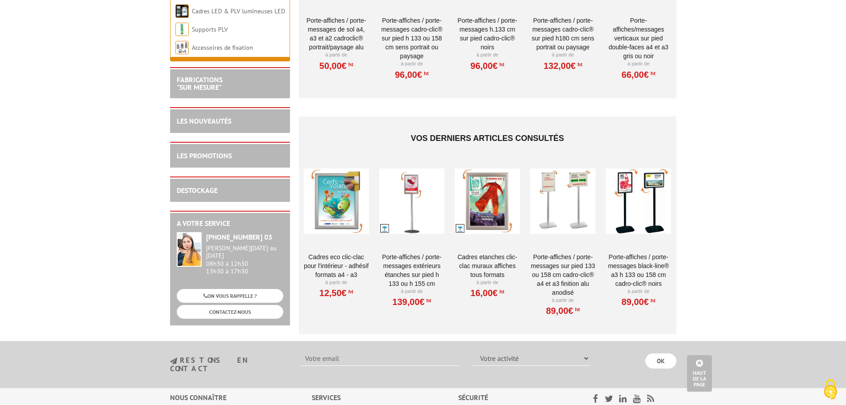 Image resolution: width=846 pixels, height=405 pixels. What do you see at coordinates (182, 48) in the screenshot?
I see `img: Accessoires de fixation` at bounding box center [182, 48].